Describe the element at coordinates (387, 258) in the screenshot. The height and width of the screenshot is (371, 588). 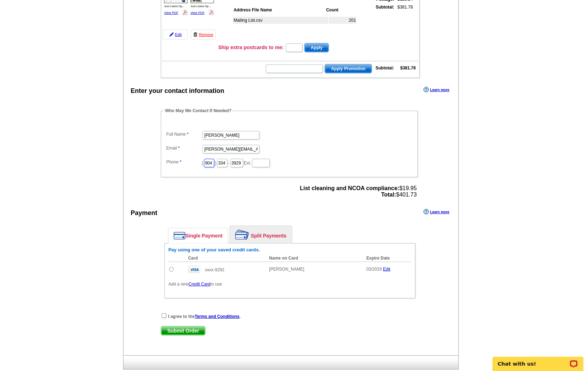
I see `th: Expire Date` at that location.